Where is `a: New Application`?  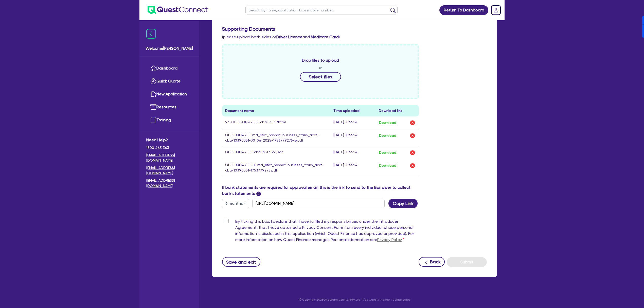
a: New Application is located at coordinates (169, 94).